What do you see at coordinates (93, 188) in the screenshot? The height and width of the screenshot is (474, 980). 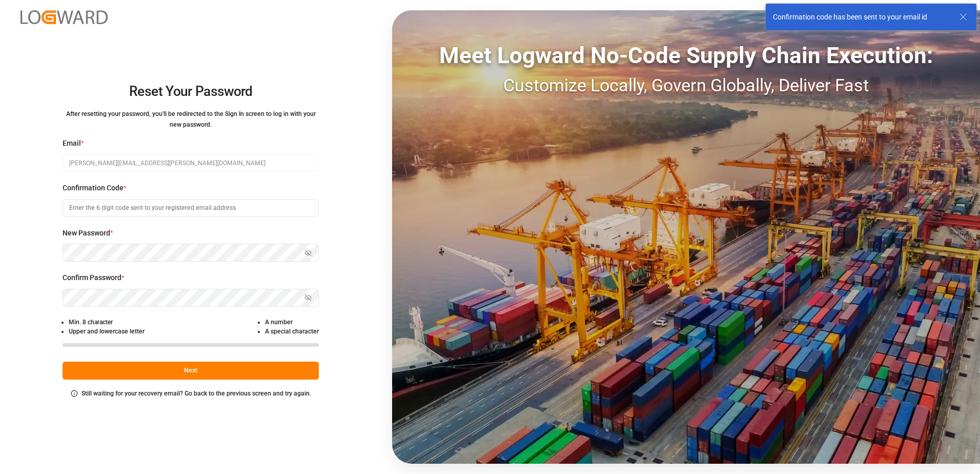 I see `span: Confirmation Code` at bounding box center [93, 188].